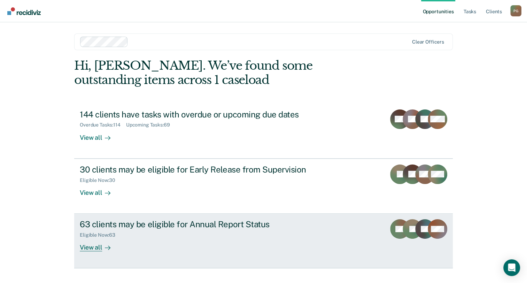 The image size is (527, 283). What do you see at coordinates (202, 114) in the screenshot?
I see `div: 144 clients have tasks with overdue or upcoming due dates` at bounding box center [202, 114].